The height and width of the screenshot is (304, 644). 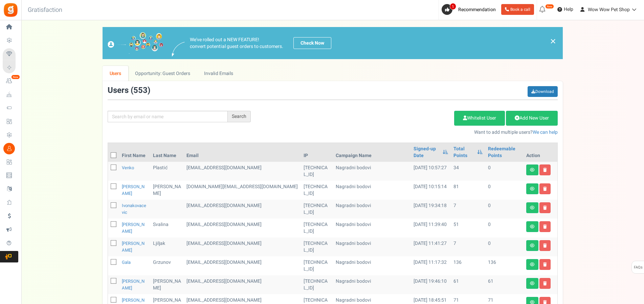 I want to click on th: Last Name, so click(x=167, y=152).